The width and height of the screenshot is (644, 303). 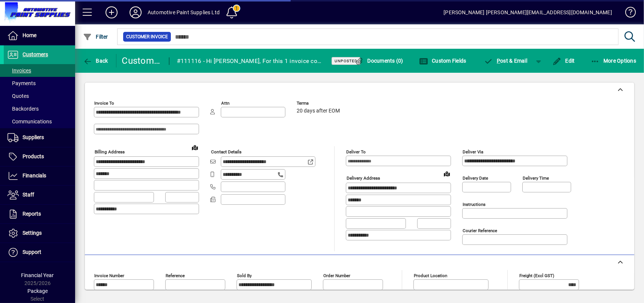 What do you see at coordinates (506, 61) in the screenshot?
I see `span: ost & Email` at bounding box center [506, 61].